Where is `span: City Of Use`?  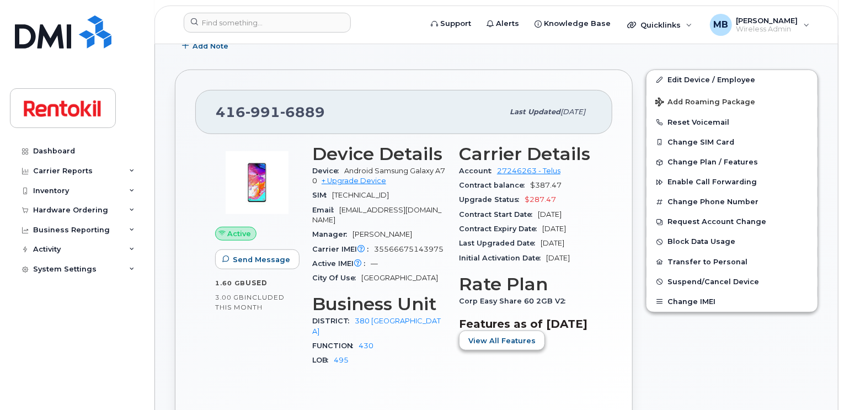 span: City Of Use is located at coordinates (337, 278).